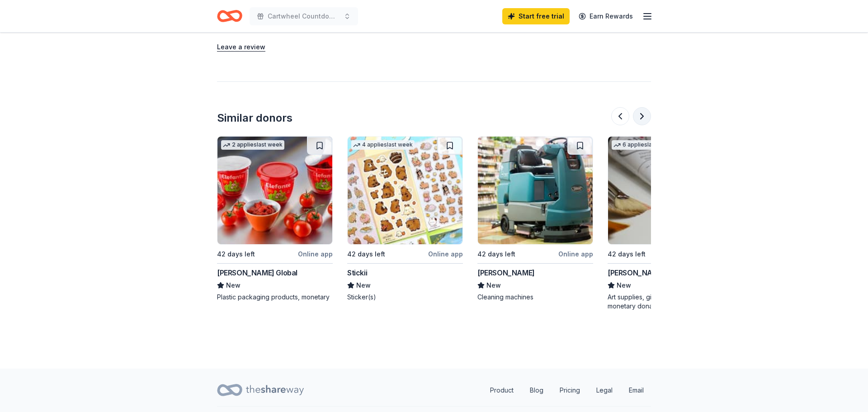 Image resolution: width=868 pixels, height=412 pixels. What do you see at coordinates (535, 190) in the screenshot?
I see `img: Image for Tennant` at bounding box center [535, 190].